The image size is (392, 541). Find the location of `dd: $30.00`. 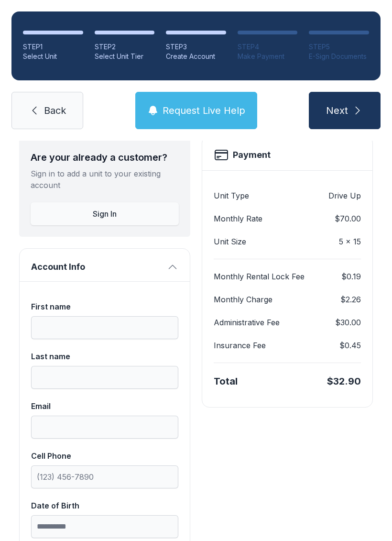

dd: $30.00 is located at coordinates (348, 323).